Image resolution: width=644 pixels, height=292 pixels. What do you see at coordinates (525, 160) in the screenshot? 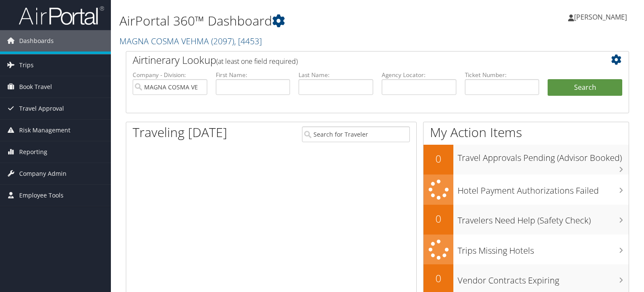
I see `a: 0Travel Approvals Pending (Advisor Booked)` at bounding box center [525, 160].